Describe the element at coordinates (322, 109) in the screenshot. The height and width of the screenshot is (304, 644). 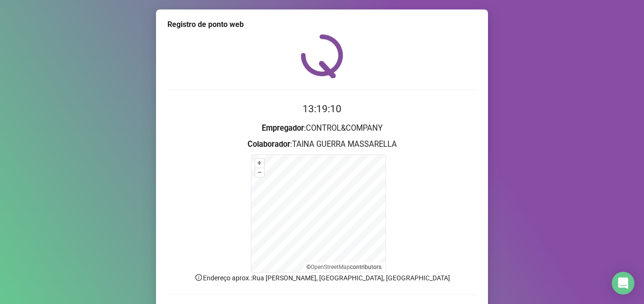
I see `time: 13:19:10` at that location.